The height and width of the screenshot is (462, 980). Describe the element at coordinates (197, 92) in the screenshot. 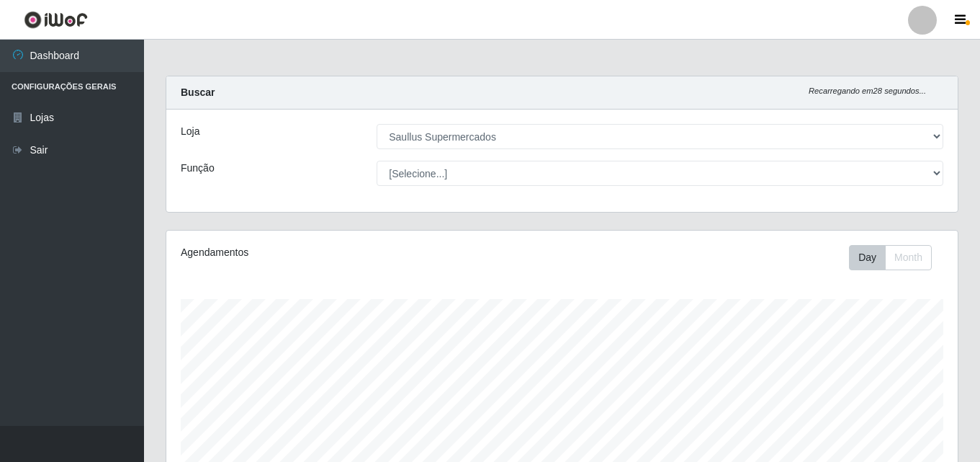

I see `strong: Buscar` at that location.